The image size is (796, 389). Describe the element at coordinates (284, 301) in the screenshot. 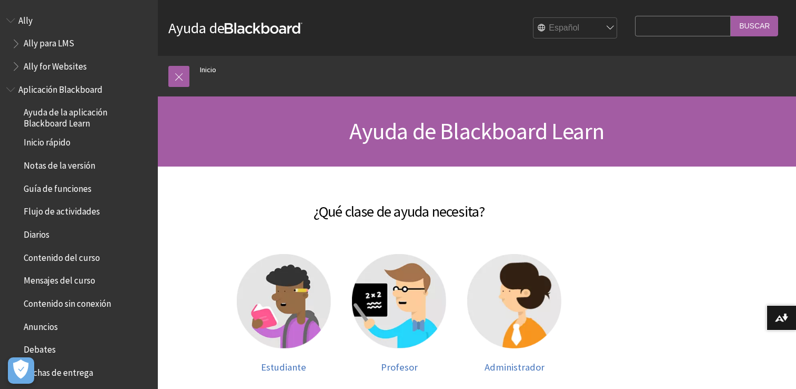

I see `img: Ayuda para el estudiante` at that location.